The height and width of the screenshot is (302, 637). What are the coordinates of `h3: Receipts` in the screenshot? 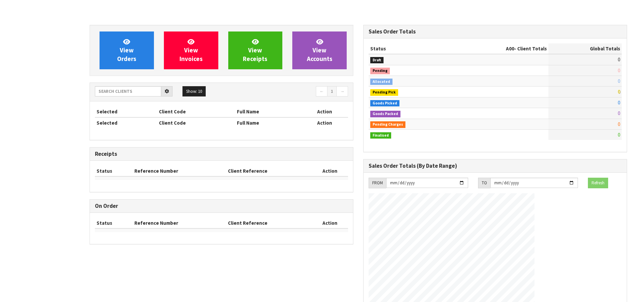 It's located at (221, 154).